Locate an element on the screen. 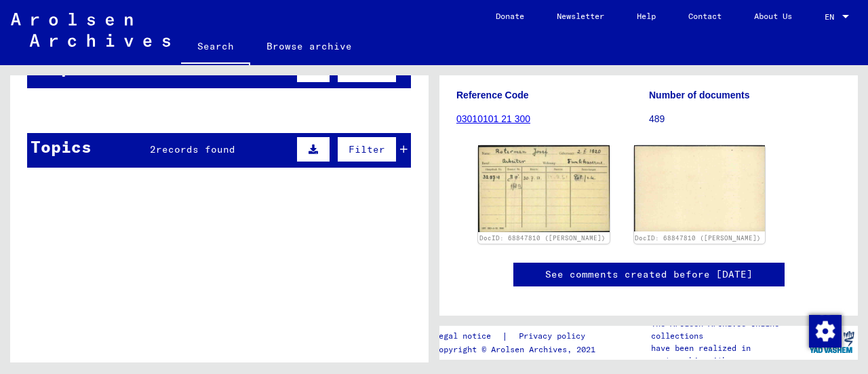 The height and width of the screenshot is (374, 868). p: 489 is located at coordinates (745, 119).